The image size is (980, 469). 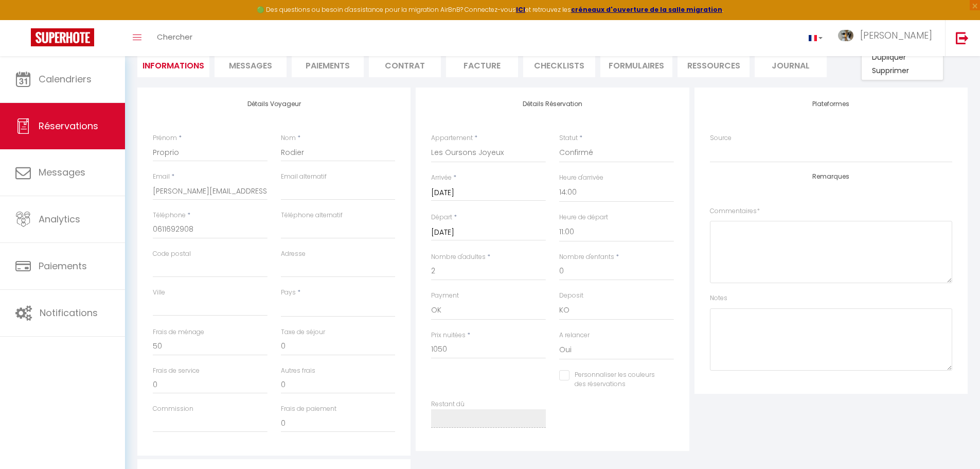 I want to click on a: créneaux d'ouverture de la salle migration, so click(x=646, y=9).